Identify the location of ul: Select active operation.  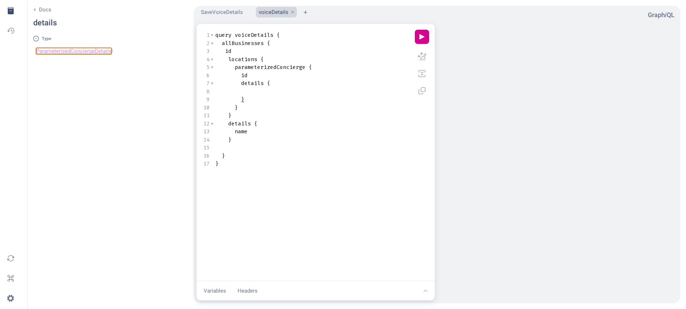
(254, 12).